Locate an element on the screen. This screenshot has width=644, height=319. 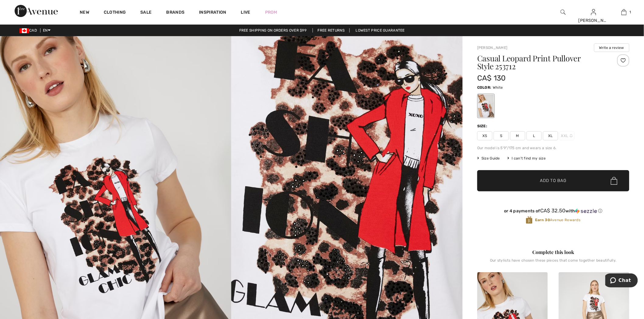
a: Sale is located at coordinates (146, 12).